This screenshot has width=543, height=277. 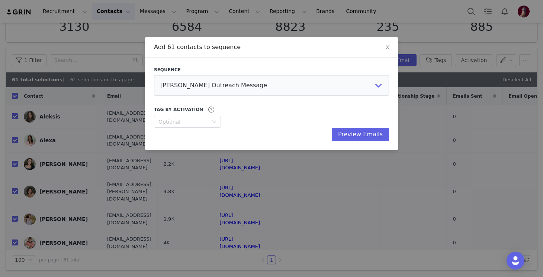 What do you see at coordinates (167, 70) in the screenshot?
I see `span: Sequence` at bounding box center [167, 70].